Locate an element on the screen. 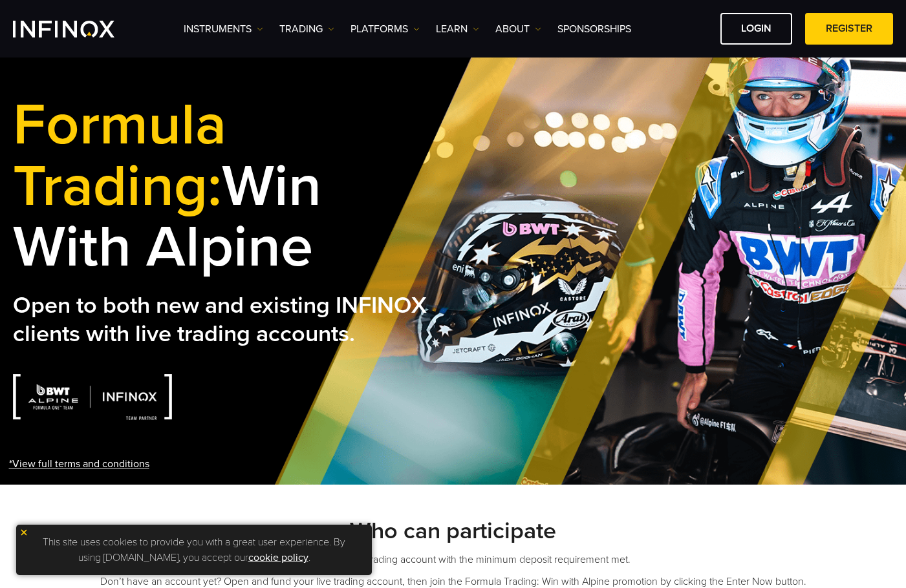 The width and height of the screenshot is (906, 588). a: LOGIN is located at coordinates (756, 28).